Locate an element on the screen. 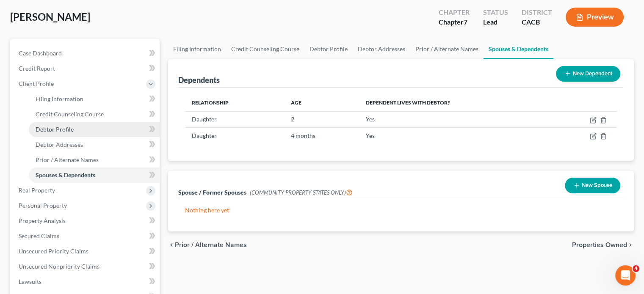  p: Nothing here yet! is located at coordinates (401, 210).